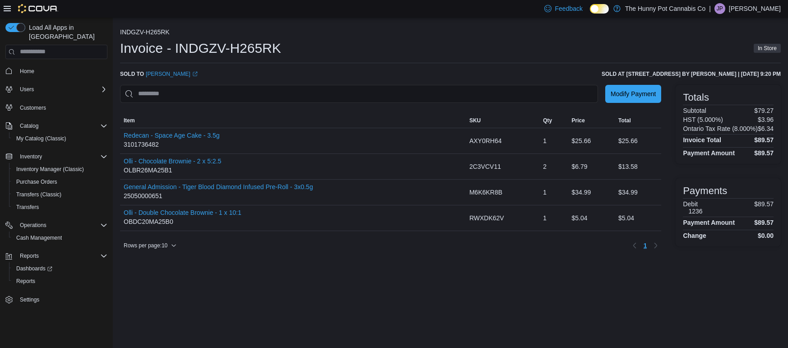 This screenshot has width=788, height=348. Describe the element at coordinates (764, 208) in the screenshot. I see `p: $89.57` at that location.